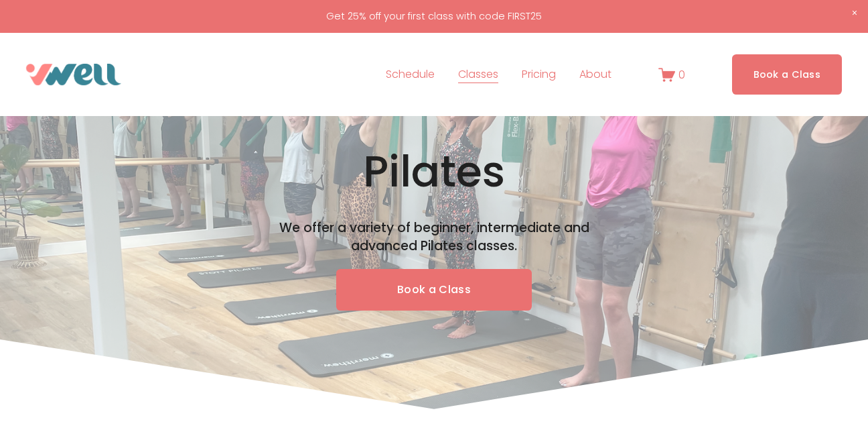 This screenshot has width=868, height=432. I want to click on a: VWell, so click(73, 74).